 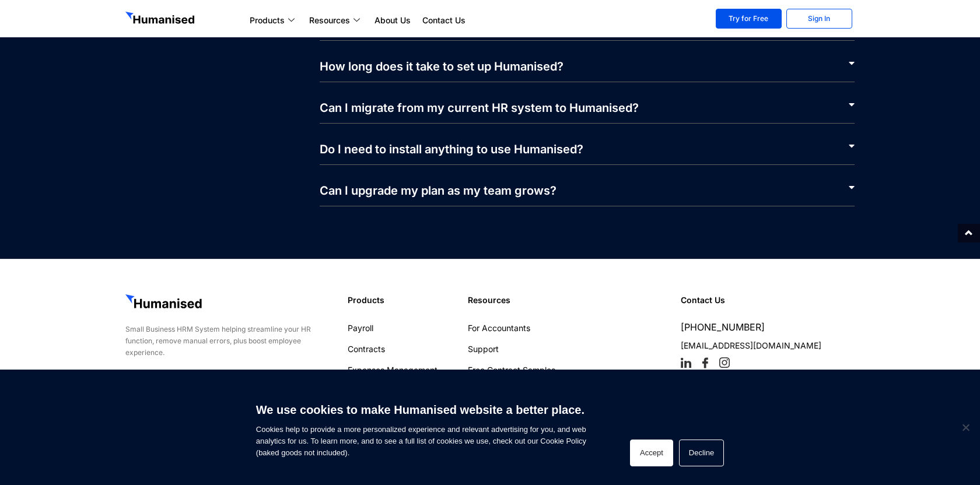 I want to click on span: Decline, so click(x=965, y=427).